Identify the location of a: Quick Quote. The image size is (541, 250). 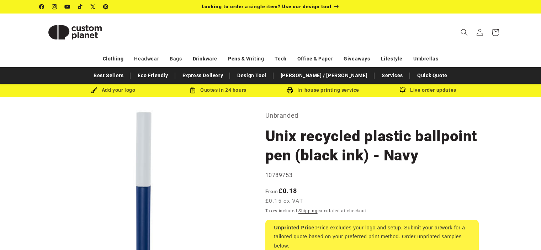
(432, 75).